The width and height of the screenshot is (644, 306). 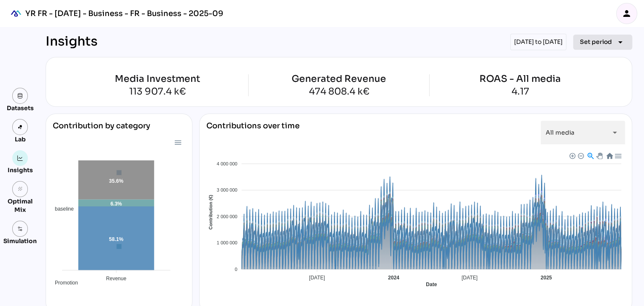 I want to click on div: Contribution by category, so click(x=119, y=129).